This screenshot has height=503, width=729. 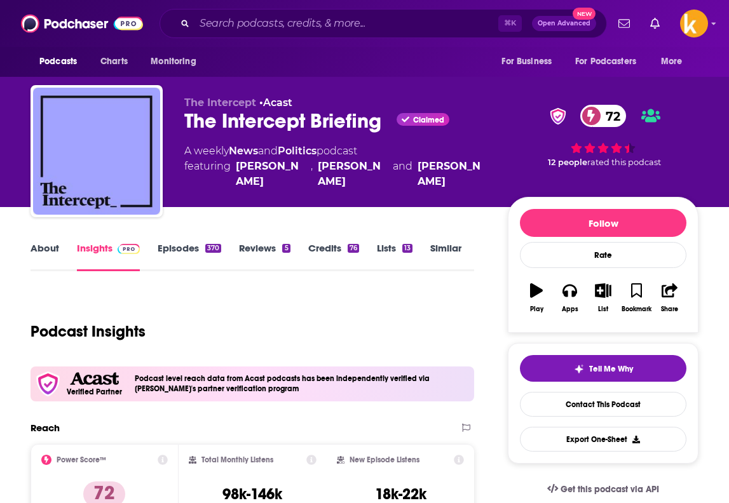 What do you see at coordinates (579, 369) in the screenshot?
I see `img: tell me why sparkle` at bounding box center [579, 369].